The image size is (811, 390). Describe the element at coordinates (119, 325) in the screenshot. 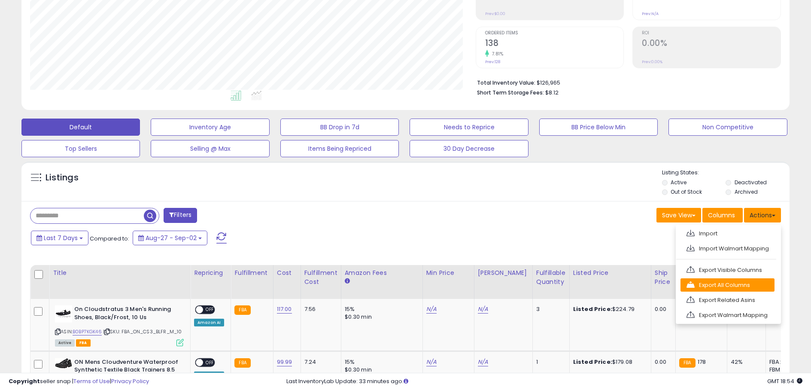

I see `div: ASIN:` at that location.